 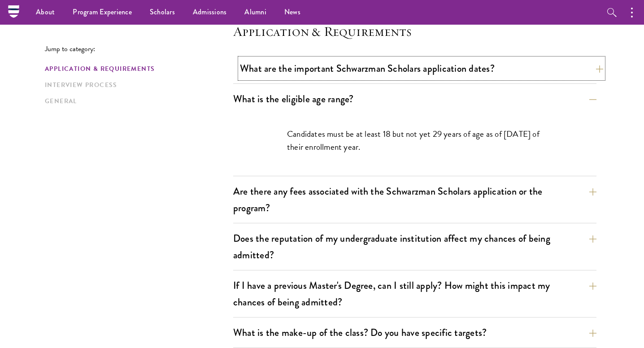 What do you see at coordinates (415, 332) in the screenshot?
I see `button: What is the make-up of the class? Do you have specific targets?` at bounding box center [415, 332].